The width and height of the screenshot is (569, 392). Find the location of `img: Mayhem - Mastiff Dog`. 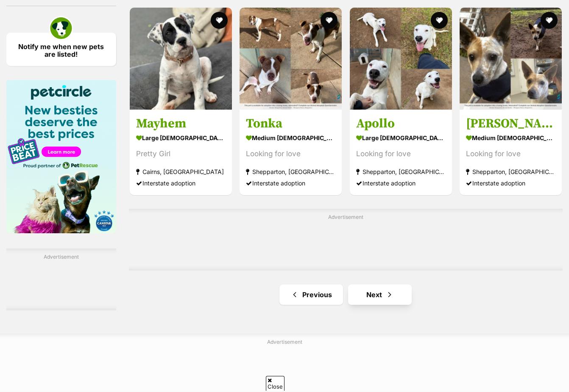

img: Mayhem - Mastiff Dog is located at coordinates (181, 58).